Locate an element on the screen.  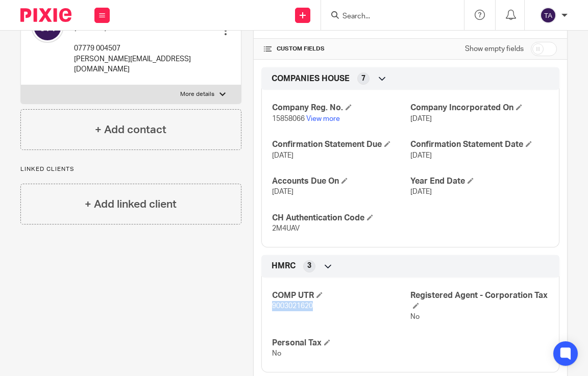
h4: Year End Date is located at coordinates (479, 181).